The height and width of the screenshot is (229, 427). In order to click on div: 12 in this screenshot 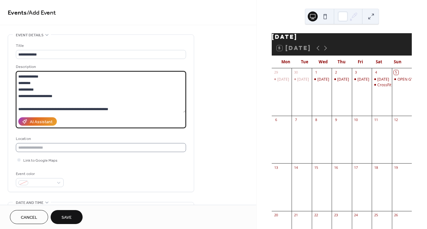, I will do `click(396, 120)`.